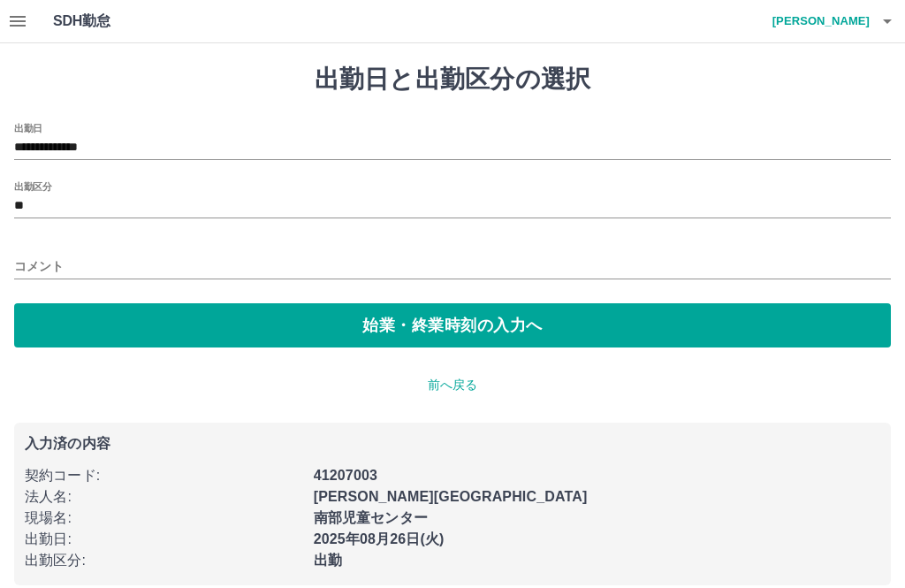 The width and height of the screenshot is (905, 588). What do you see at coordinates (452, 325) in the screenshot?
I see `button: 始業・終業時刻の入力へ` at bounding box center [452, 325].